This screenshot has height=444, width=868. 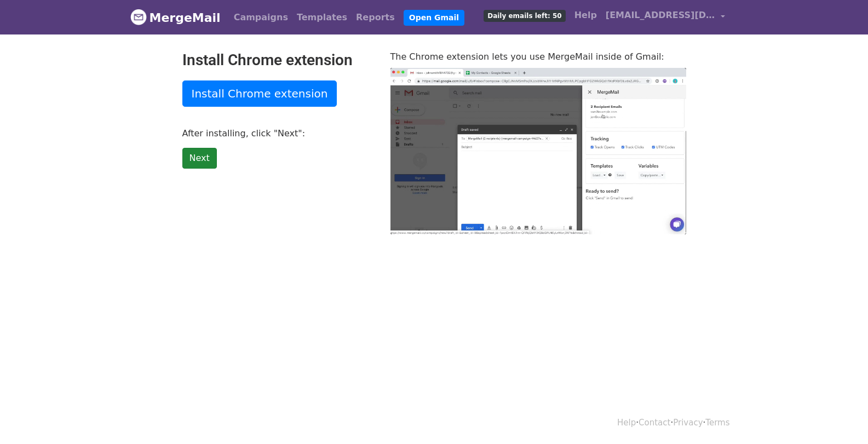 What do you see at coordinates (434, 18) in the screenshot?
I see `a: Open Gmail` at bounding box center [434, 18].